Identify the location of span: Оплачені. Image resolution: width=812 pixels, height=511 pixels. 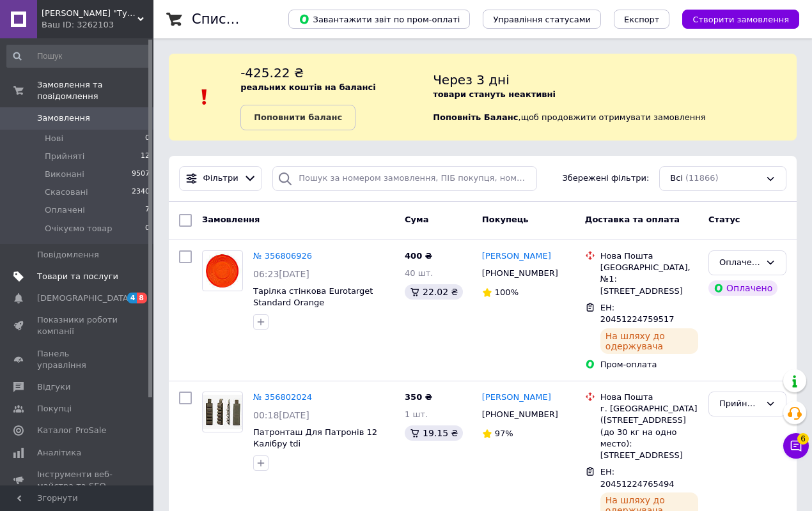
(65, 210).